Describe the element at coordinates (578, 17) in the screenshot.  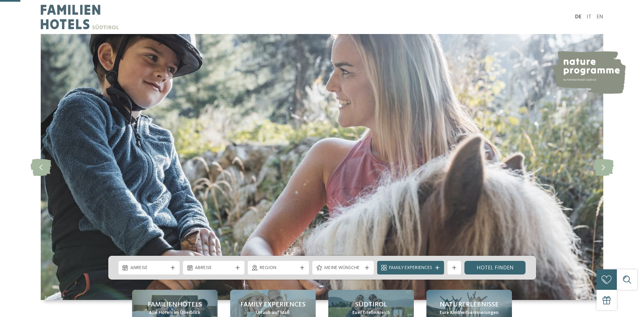
I see `a: DE` at that location.